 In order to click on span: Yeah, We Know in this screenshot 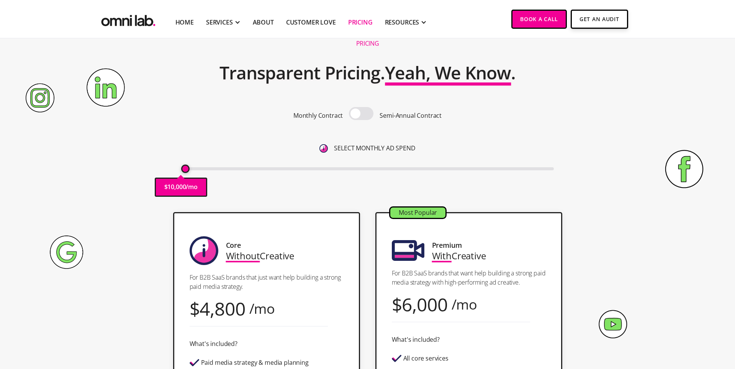, I will do `click(448, 72)`.